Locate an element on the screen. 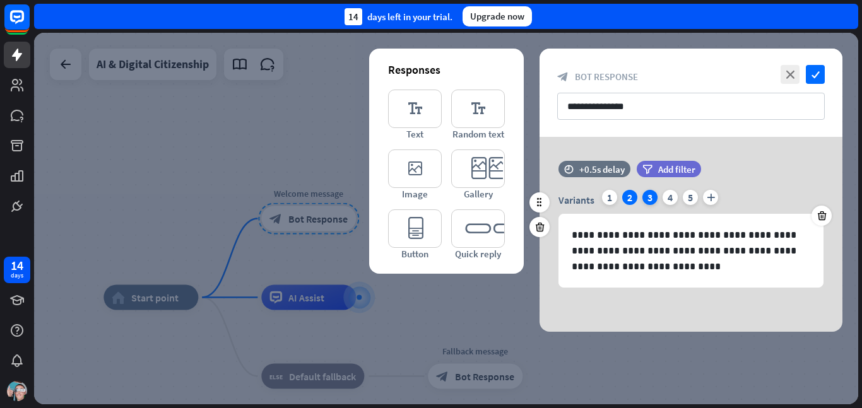  div: +0.5s delay is located at coordinates (602, 169).